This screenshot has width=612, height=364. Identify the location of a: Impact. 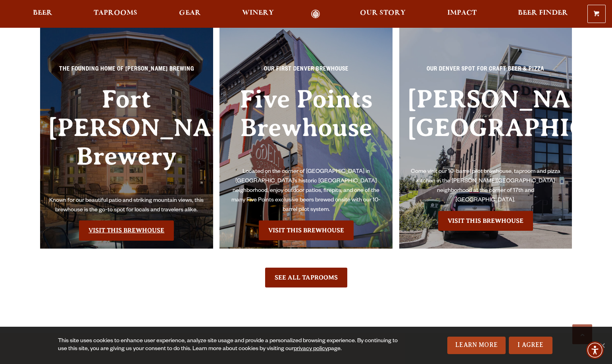
(462, 14).